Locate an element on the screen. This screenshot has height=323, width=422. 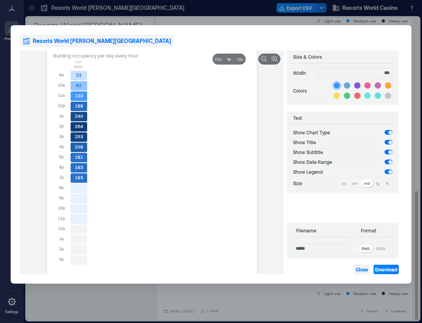
p: Show Chart Type is located at coordinates (336, 133).